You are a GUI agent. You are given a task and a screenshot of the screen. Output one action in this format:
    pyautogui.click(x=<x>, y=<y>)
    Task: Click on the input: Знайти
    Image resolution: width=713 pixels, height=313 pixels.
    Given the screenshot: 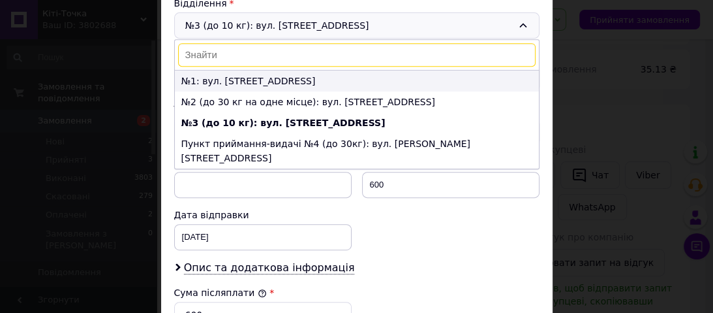 What is the action you would take?
    pyautogui.click(x=357, y=55)
    